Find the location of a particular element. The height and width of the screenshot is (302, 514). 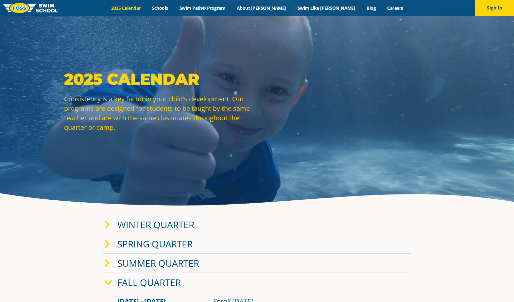

a: Swim Path® Program is located at coordinates (202, 8).